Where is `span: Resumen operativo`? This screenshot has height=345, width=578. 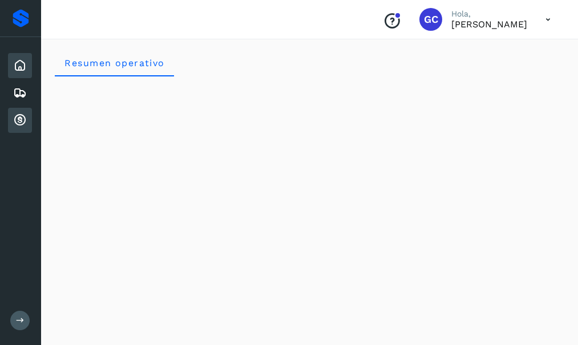
span: Resumen operativo is located at coordinates (114, 63).